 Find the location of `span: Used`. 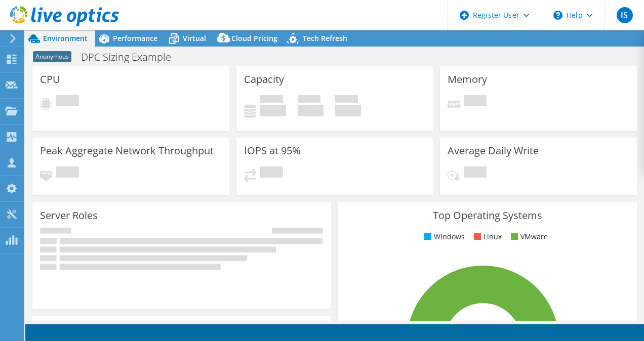

span: Used is located at coordinates (271, 100).